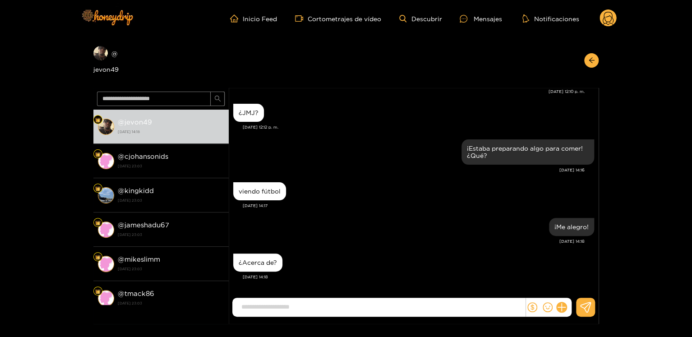 The image size is (692, 337). I want to click on font: Cortometrajes de vídeo, so click(344, 18).